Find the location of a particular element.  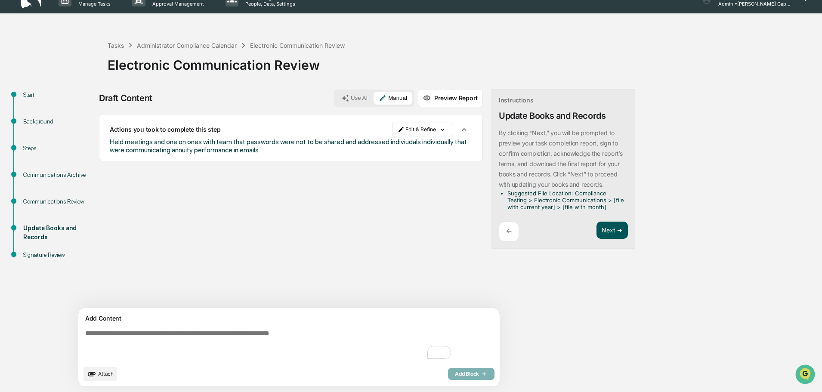

div: Steps is located at coordinates (59, 148).